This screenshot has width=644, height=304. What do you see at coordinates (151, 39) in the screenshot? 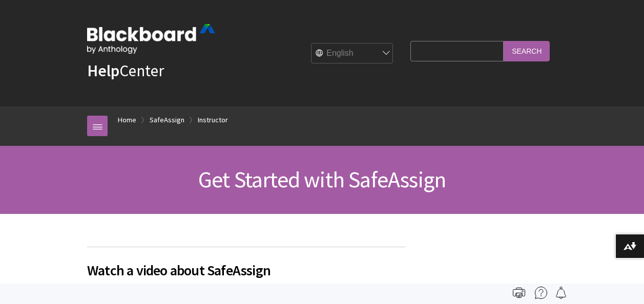
I see `img: Blackboard by Anthology` at bounding box center [151, 39].